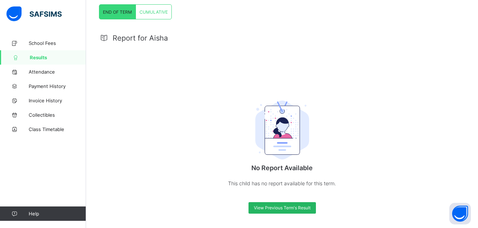 This screenshot has height=228, width=478. I want to click on span: Attendance, so click(57, 72).